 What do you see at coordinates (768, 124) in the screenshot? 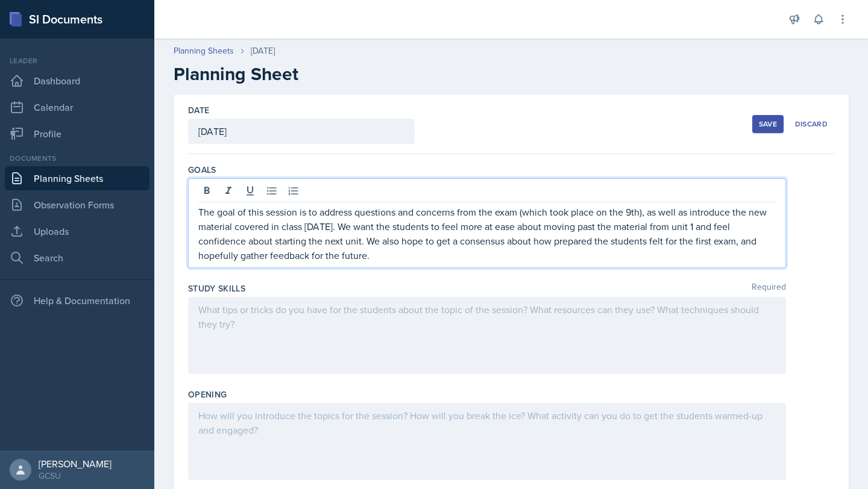
I see `button: Save` at bounding box center [768, 124].